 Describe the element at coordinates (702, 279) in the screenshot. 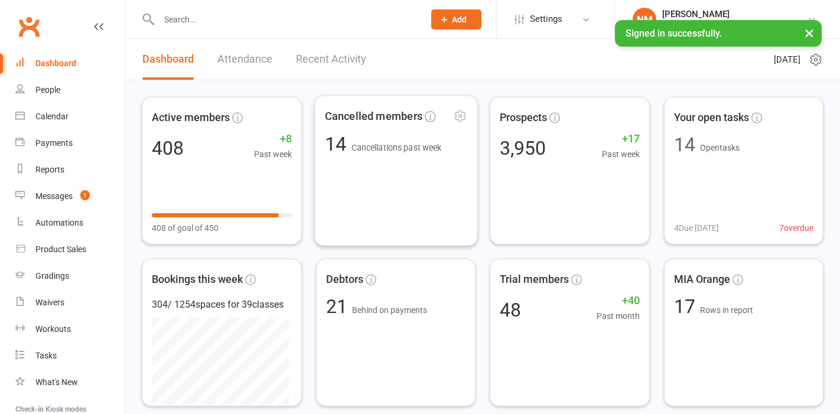

I see `span: MIA Orange` at that location.